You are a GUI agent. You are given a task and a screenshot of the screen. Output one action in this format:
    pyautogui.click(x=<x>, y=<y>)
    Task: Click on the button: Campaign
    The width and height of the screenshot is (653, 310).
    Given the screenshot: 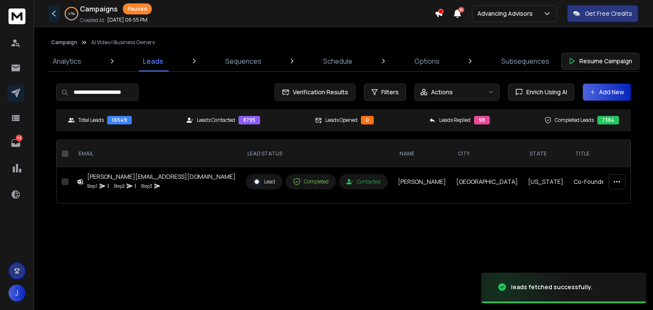 What is the action you would take?
    pyautogui.click(x=64, y=42)
    